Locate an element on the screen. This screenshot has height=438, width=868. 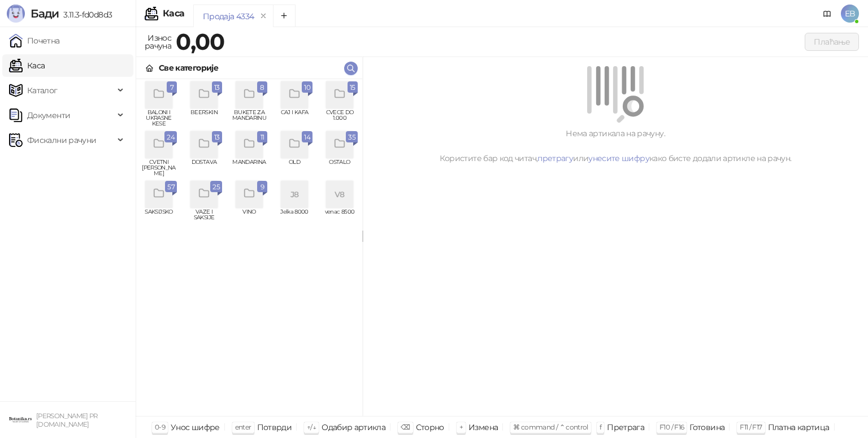
span: venac 8500 is located at coordinates (340, 218).